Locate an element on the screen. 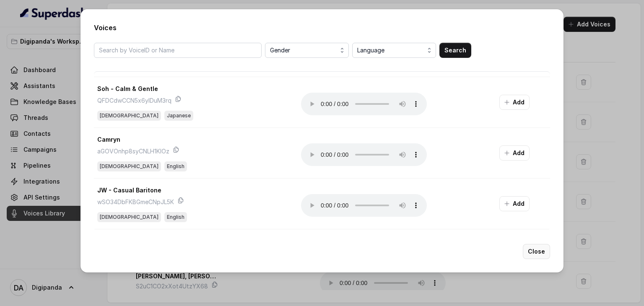 The image size is (644, 306). input: Search by VoiceID or Name is located at coordinates (178, 51).